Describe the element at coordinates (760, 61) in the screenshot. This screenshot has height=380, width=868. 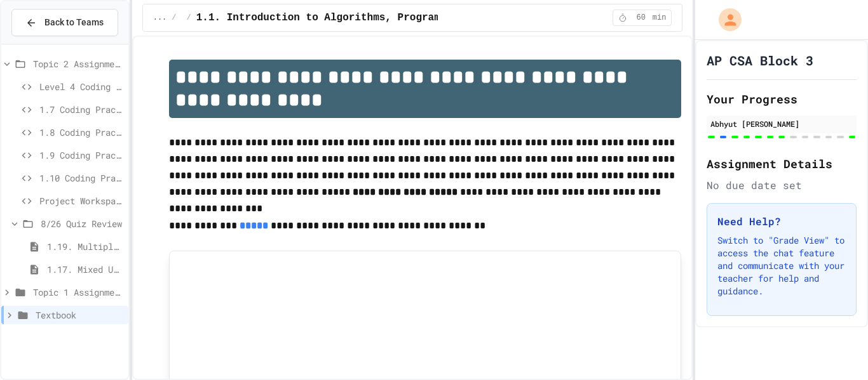
I see `h1: AP CSA Block 3` at that location.